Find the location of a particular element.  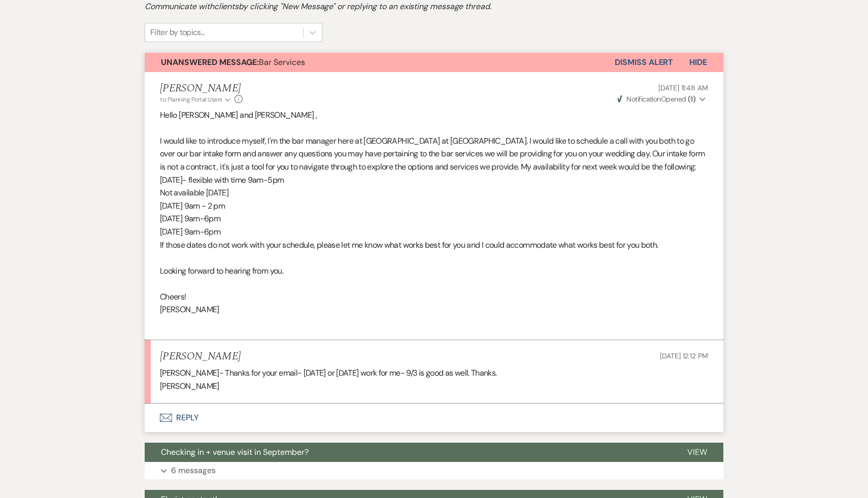

button: 6 messages is located at coordinates (434, 471).